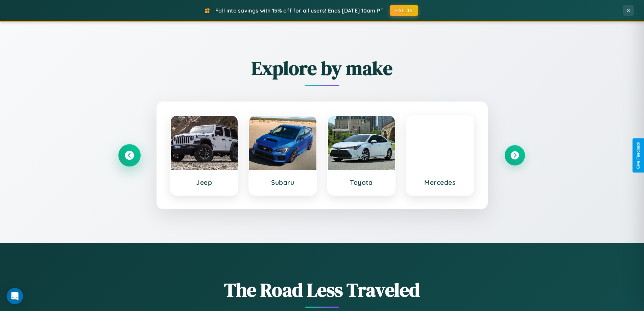 The height and width of the screenshot is (311, 644). I want to click on h3: Toyota, so click(362, 183).